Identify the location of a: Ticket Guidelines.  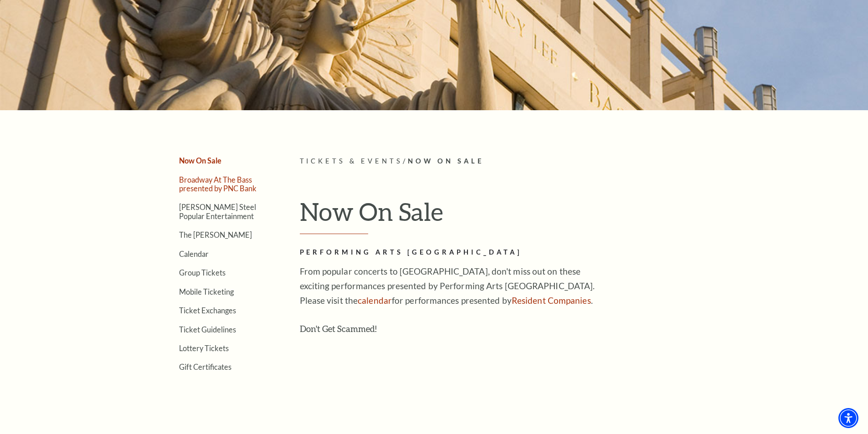
(207, 329).